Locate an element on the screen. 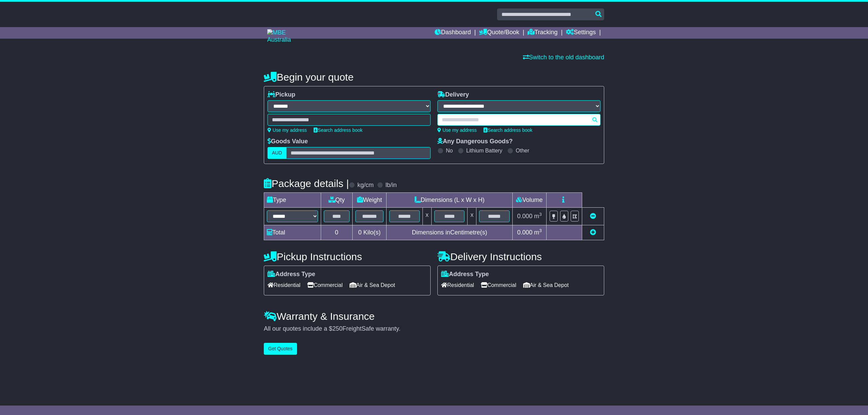  h4: Begin your quote is located at coordinates (434, 77).